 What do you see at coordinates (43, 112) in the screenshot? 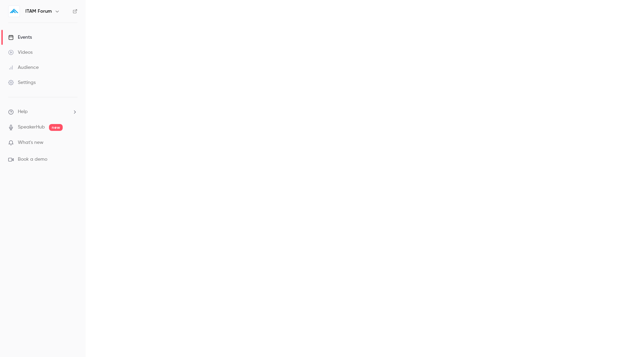
I see `li: help-dropdown-opener` at bounding box center [43, 112].